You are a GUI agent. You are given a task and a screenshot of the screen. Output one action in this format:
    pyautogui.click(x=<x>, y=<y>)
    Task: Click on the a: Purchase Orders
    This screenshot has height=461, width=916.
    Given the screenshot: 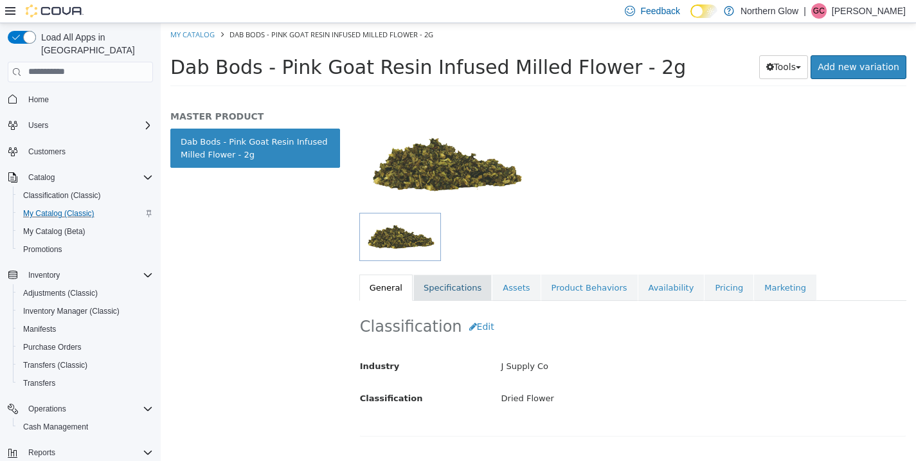 What is the action you would take?
    pyautogui.click(x=52, y=347)
    